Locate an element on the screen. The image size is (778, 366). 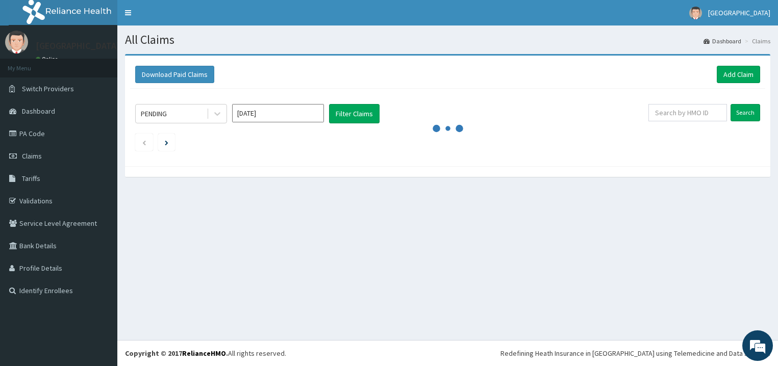
span: Tariffs is located at coordinates (31, 178).